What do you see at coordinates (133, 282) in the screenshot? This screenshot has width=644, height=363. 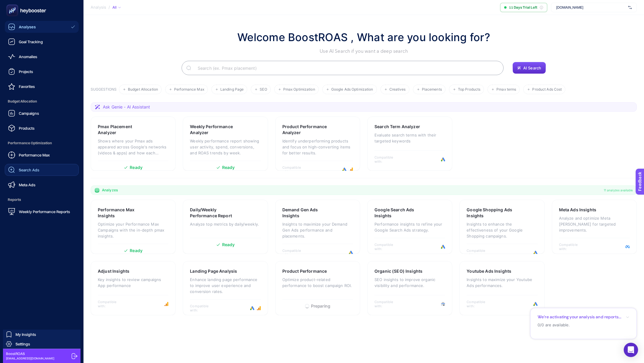 I see `p: Key insights to review campaigns App performance` at bounding box center [133, 282].